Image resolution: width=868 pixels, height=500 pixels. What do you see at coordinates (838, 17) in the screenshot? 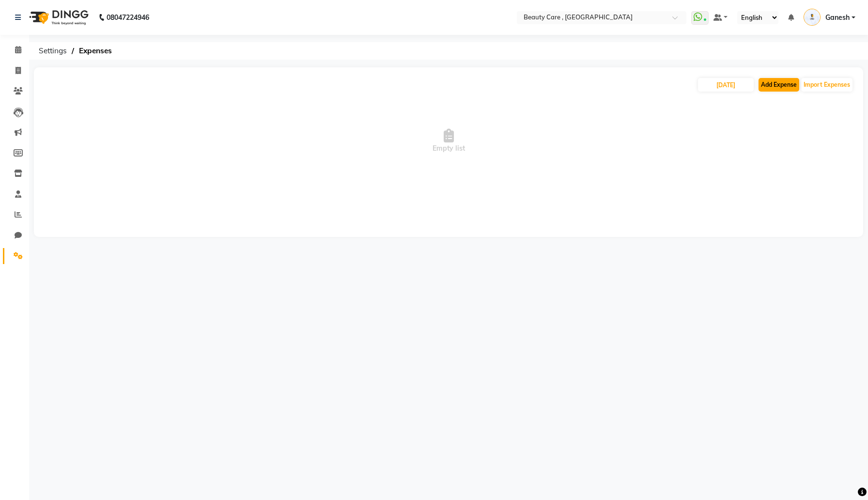
I see `span: Ganesh` at bounding box center [838, 17].